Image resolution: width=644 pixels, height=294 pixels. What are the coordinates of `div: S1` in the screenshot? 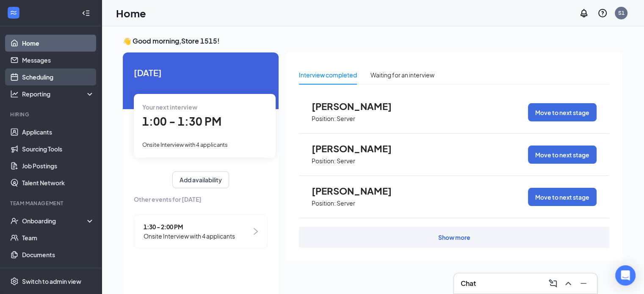 It's located at (622, 13).